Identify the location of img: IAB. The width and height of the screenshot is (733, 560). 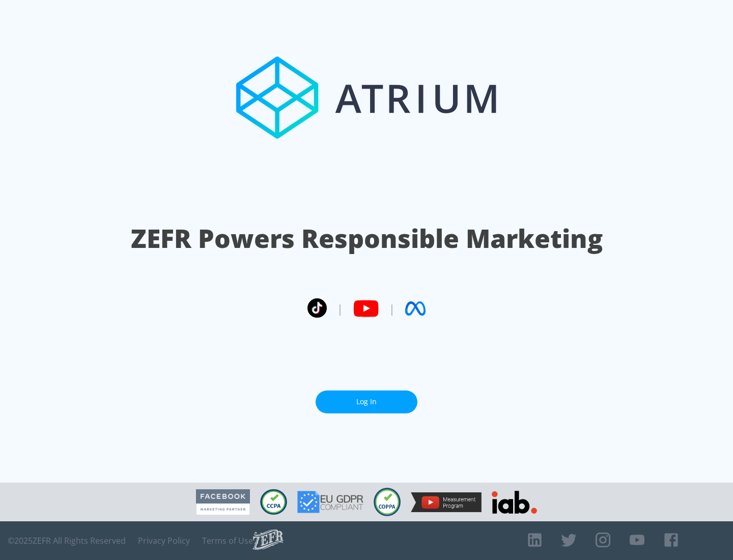
(514, 502).